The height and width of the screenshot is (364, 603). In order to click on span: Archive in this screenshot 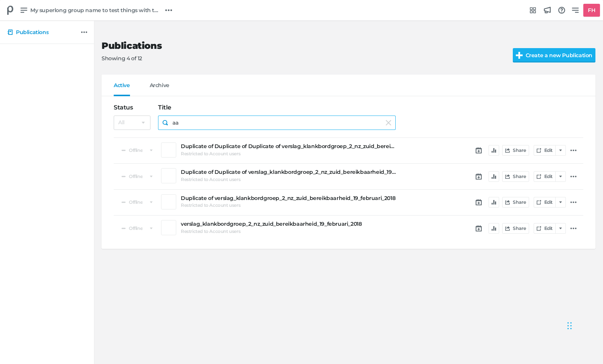, I will do `click(160, 89)`.